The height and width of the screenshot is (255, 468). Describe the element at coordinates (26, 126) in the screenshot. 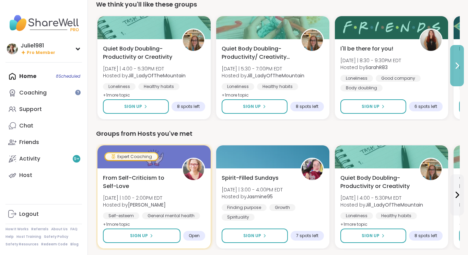

I see `div: Chat` at that location.